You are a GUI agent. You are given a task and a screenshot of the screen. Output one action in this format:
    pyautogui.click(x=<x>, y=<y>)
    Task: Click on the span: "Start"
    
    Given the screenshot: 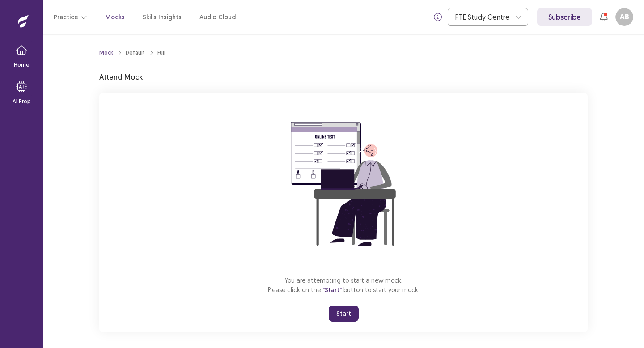 What is the action you would take?
    pyautogui.click(x=332, y=290)
    